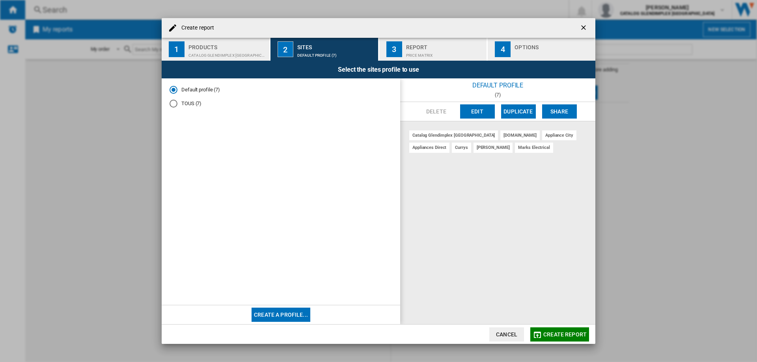 The image size is (757, 362). Describe the element at coordinates (503, 49) in the screenshot. I see `div: 4` at that location.